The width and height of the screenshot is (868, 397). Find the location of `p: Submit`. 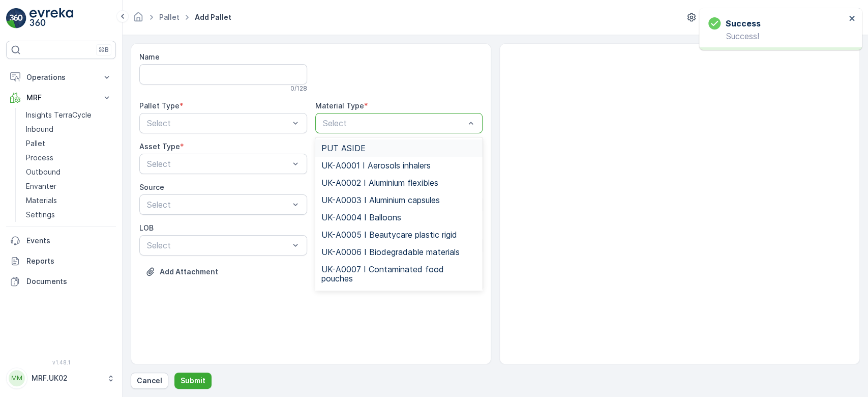

p: Submit is located at coordinates (193, 380).